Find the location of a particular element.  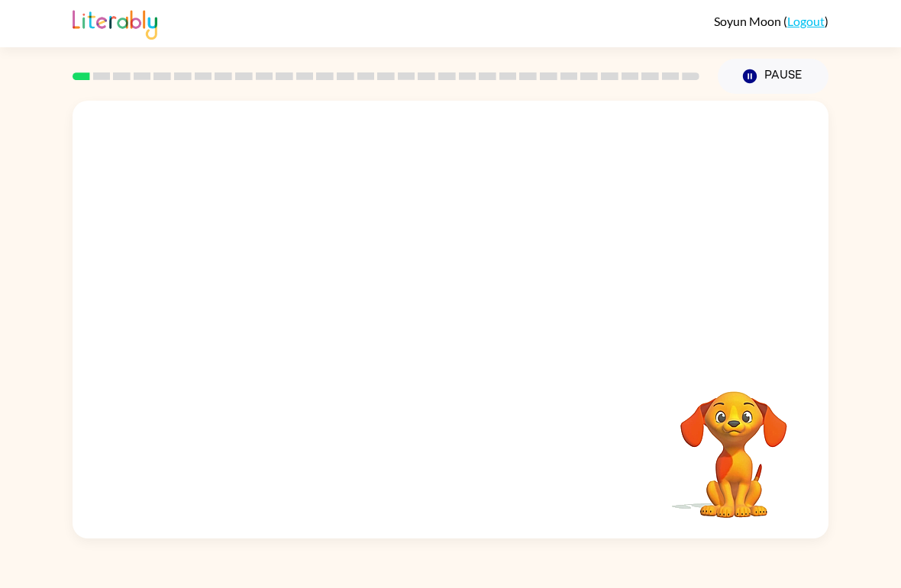

a: Logout is located at coordinates (806, 21).